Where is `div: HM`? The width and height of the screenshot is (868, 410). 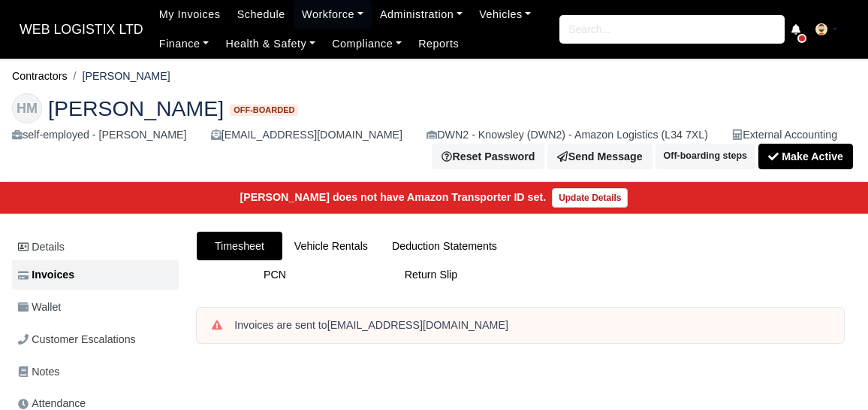
div: HM is located at coordinates (27, 109).